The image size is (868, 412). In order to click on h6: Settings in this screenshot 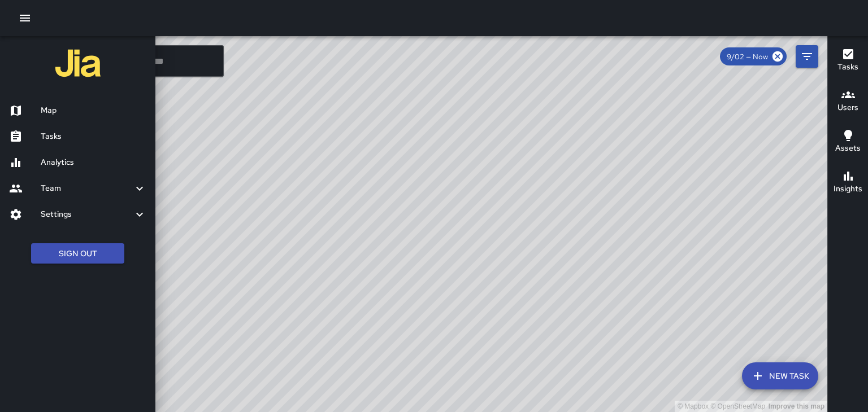, I will do `click(86, 214)`.